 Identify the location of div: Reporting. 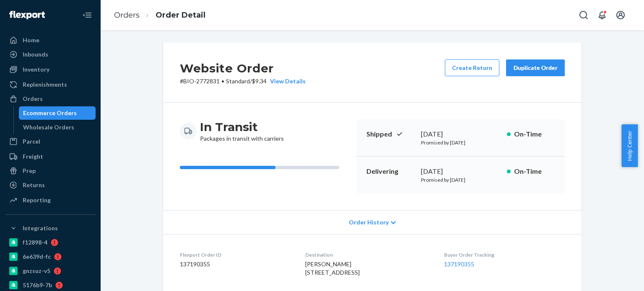
(36, 201).